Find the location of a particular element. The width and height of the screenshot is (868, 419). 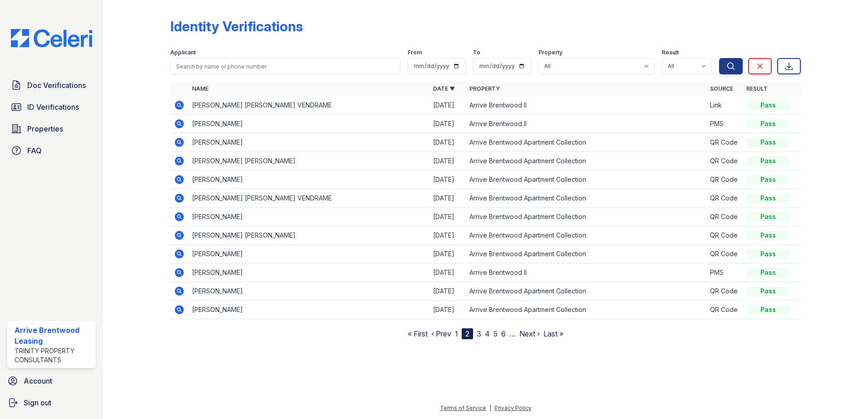

span: Account is located at coordinates (38, 381).